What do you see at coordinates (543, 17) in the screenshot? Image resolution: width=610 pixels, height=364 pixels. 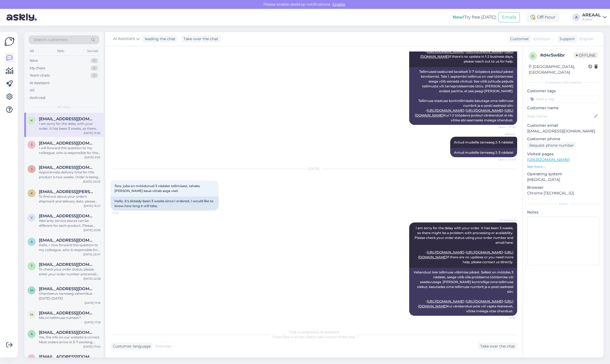 I see `div: Off-hour` at bounding box center [543, 17].